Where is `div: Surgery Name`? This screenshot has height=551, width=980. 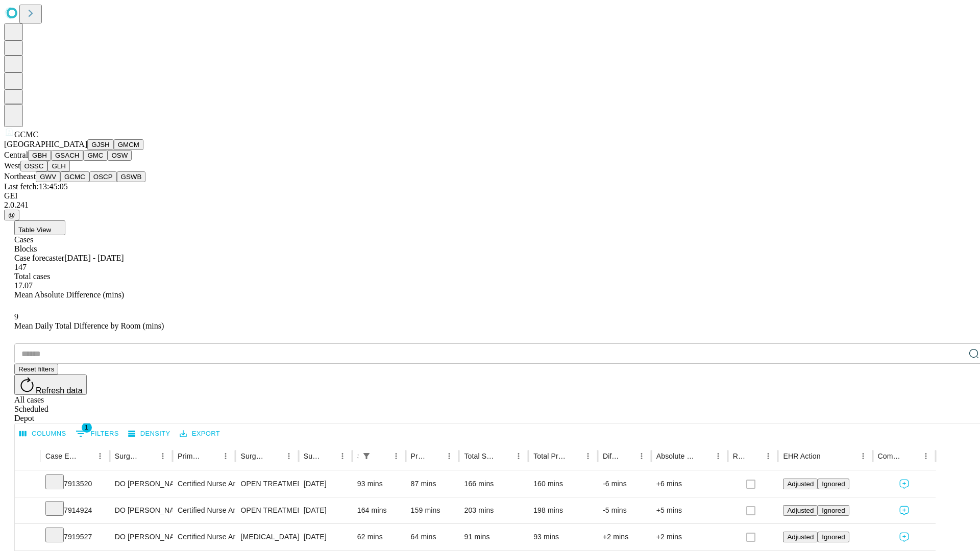
div: Surgery Name is located at coordinates (253, 457).